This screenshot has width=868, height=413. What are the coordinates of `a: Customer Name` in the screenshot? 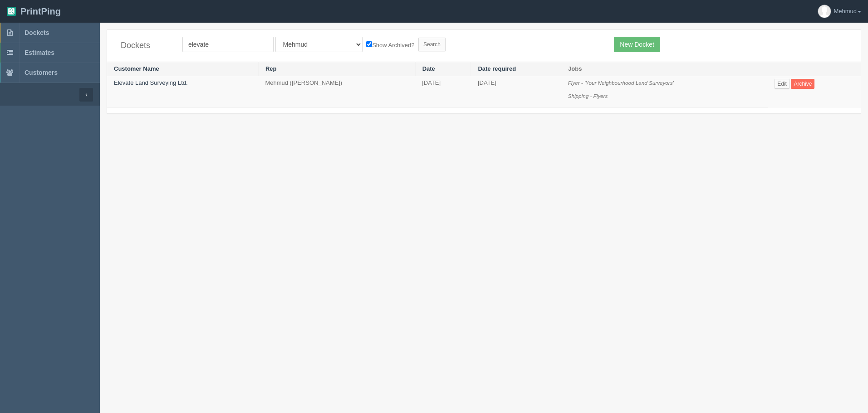 It's located at (136, 68).